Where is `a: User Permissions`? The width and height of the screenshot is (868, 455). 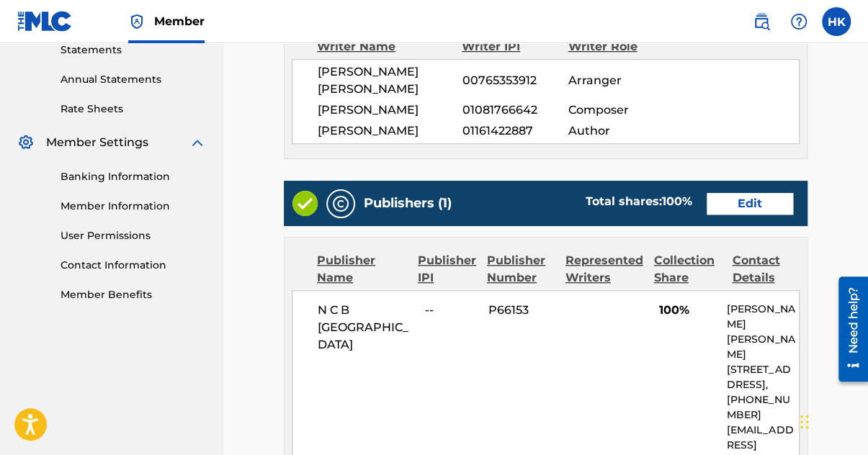 a: User Permissions is located at coordinates (133, 235).